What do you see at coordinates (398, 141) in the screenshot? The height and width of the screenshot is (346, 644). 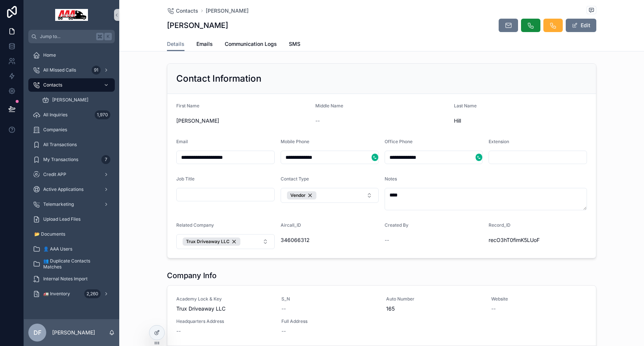 I see `span: Office Phone` at bounding box center [398, 141].